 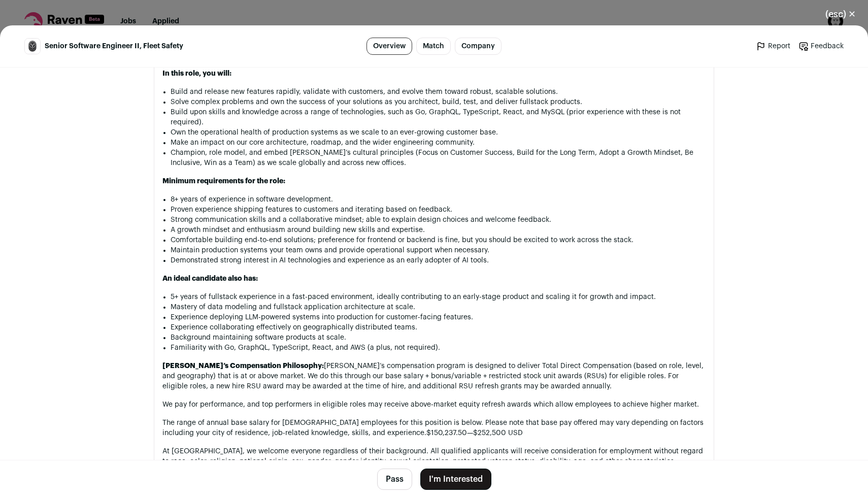 What do you see at coordinates (438, 240) in the screenshot?
I see `li: Comfortable building end-to-end solutions; preference for frontend or backend is fine, but you sh...` at bounding box center [438, 240].